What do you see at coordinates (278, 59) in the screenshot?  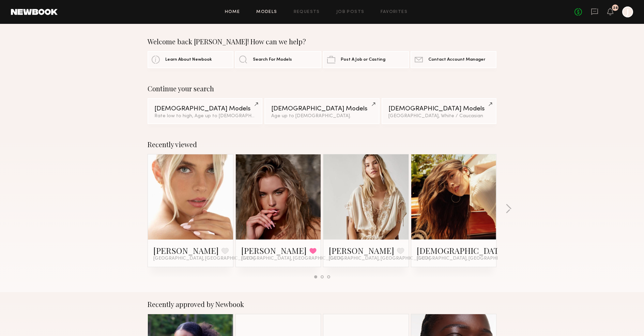 I see `a: Search For Models` at bounding box center [278, 59].